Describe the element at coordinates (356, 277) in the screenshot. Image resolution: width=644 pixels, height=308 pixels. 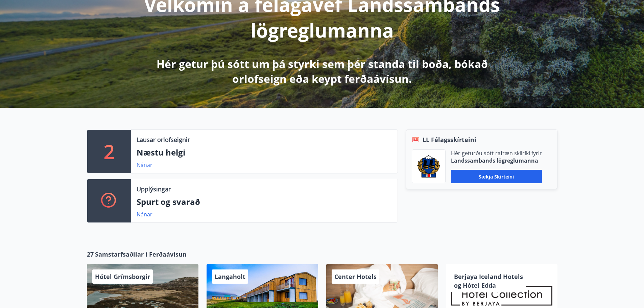
I see `span: Center Hotels` at that location.